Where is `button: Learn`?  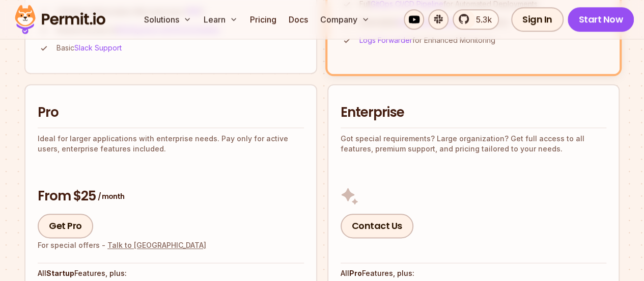
button: Learn is located at coordinates (221, 20).